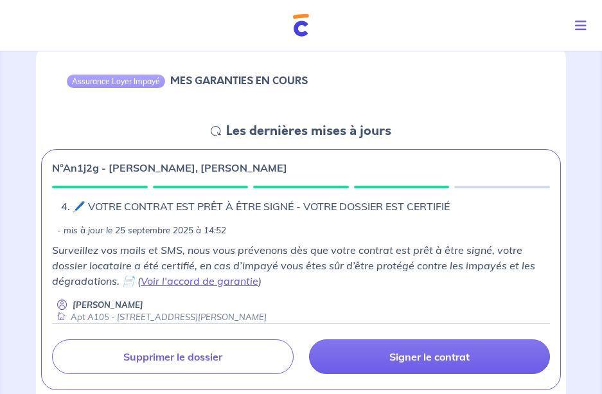 The image size is (602, 394). Describe the element at coordinates (430, 356) in the screenshot. I see `a: Signer le contrat` at that location.